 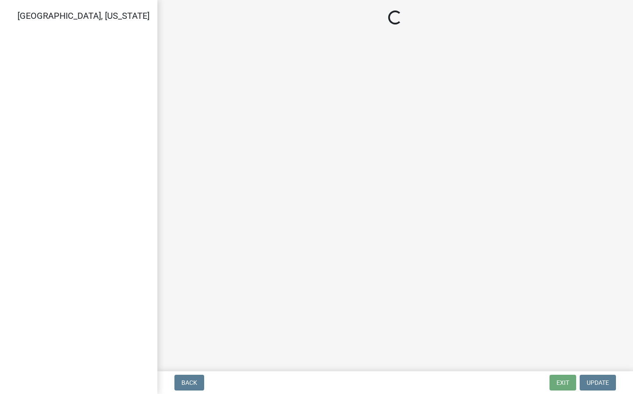 I want to click on button: Update, so click(x=598, y=383).